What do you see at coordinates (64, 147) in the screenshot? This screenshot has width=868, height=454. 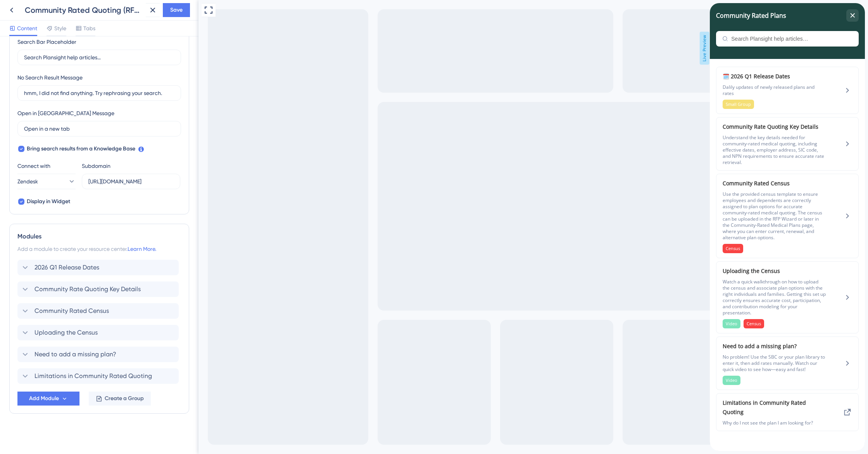 I see `span: Understand the key details needed for community-rated medical quoting, including effective dates,...` at bounding box center [64, 147].